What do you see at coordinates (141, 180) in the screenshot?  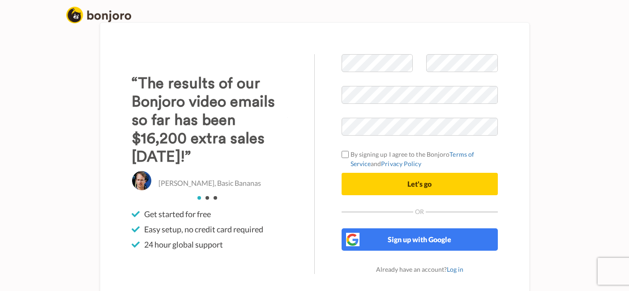 I see `img: Christo Hall, Basic Bananas` at bounding box center [141, 180].